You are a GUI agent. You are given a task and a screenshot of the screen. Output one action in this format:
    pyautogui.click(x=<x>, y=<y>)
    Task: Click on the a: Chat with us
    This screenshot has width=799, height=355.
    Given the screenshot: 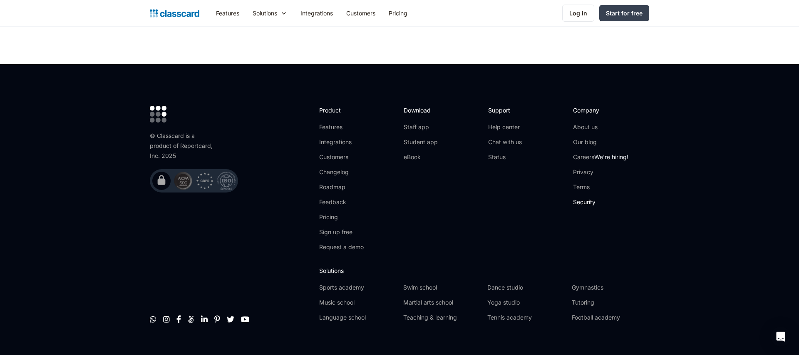 What is the action you would take?
    pyautogui.click(x=505, y=142)
    